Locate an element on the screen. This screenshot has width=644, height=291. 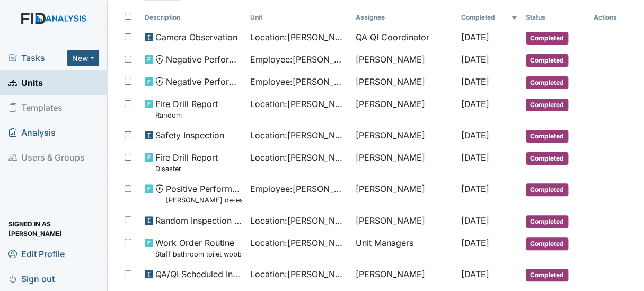
span: Tasks is located at coordinates (37, 58).